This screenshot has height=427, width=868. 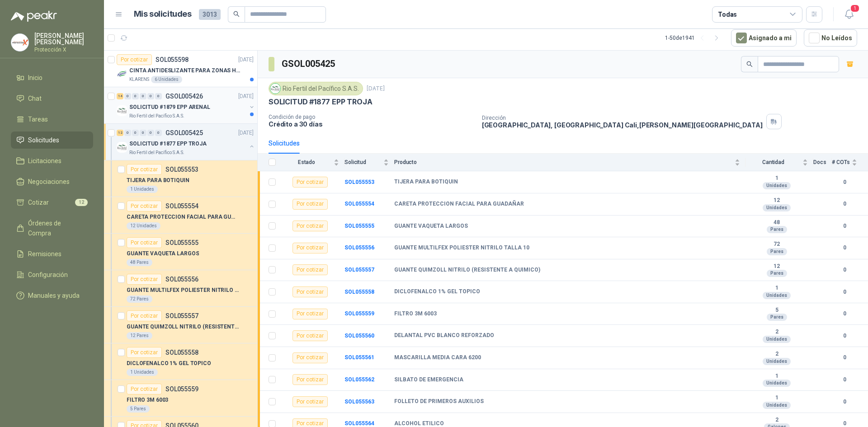 I want to click on span: Chat, so click(x=35, y=99).